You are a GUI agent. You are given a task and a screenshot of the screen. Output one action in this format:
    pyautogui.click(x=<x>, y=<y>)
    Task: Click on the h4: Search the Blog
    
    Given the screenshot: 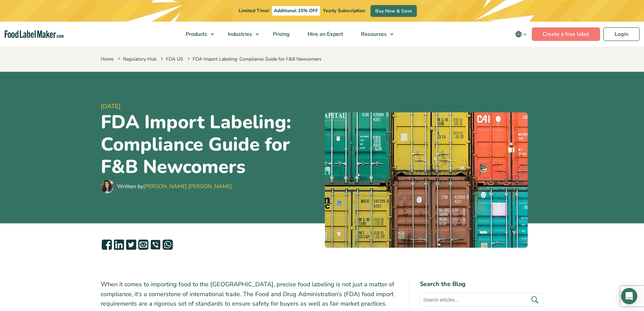 What is the action you would take?
    pyautogui.click(x=481, y=284)
    